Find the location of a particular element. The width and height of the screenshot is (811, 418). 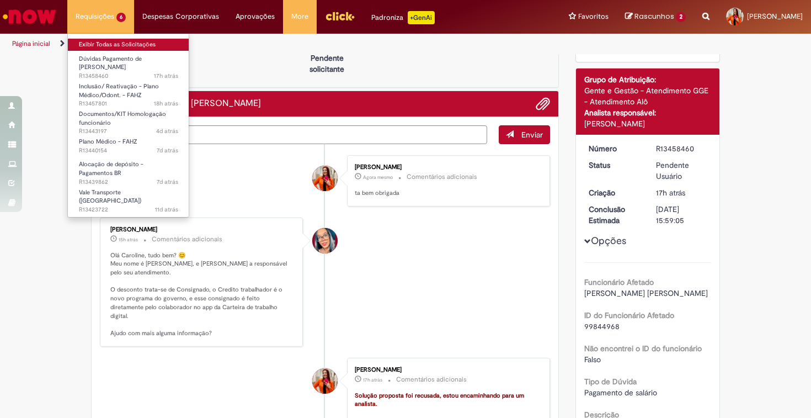

span: Aprovações is located at coordinates (255, 17).